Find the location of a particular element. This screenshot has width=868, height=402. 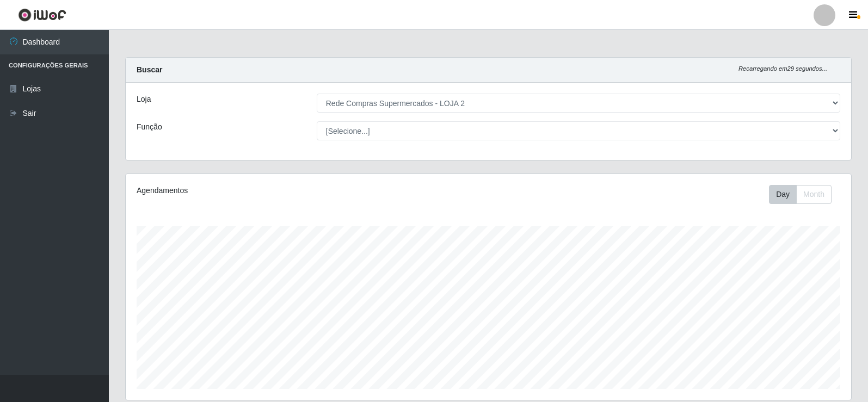

div: Agendamentos is located at coordinates (278, 191).